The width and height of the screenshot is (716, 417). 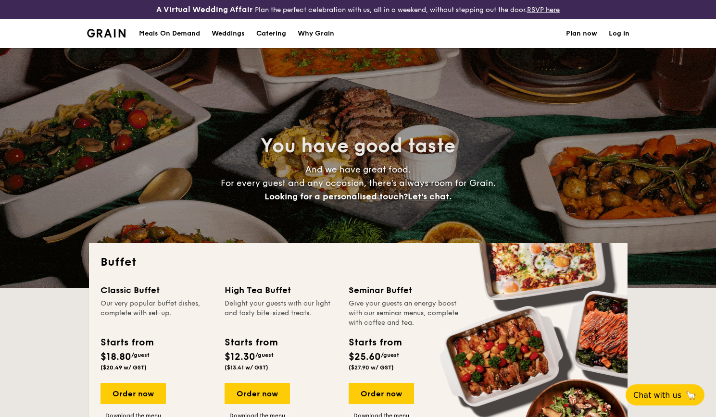 I want to click on a: RSVP here, so click(x=543, y=10).